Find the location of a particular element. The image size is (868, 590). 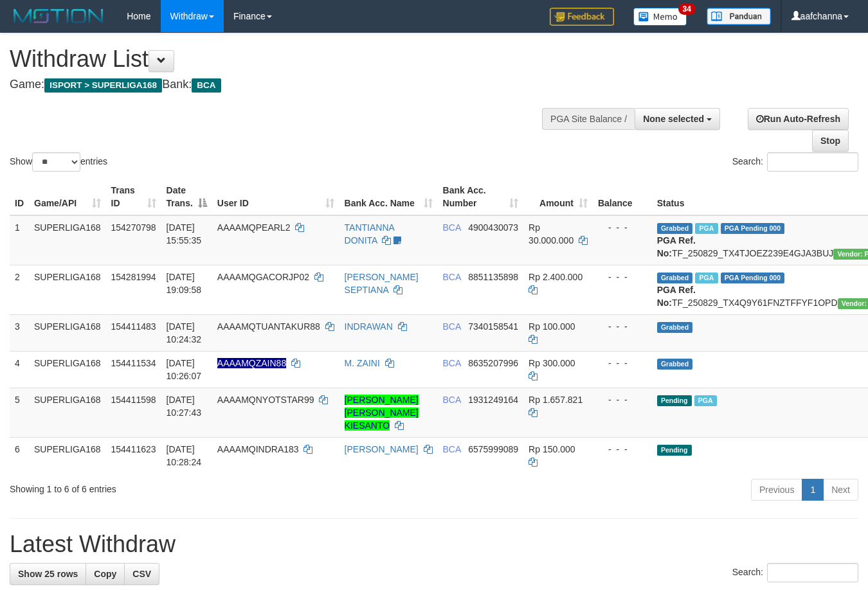

span: Copy 8851135898 to clipboard is located at coordinates (493, 277).